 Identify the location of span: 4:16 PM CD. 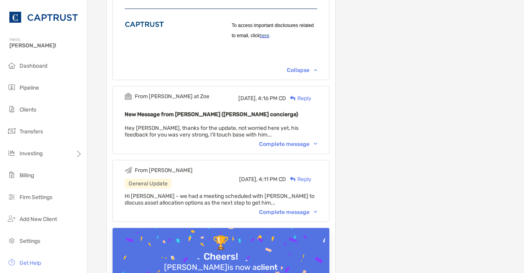
(272, 98).